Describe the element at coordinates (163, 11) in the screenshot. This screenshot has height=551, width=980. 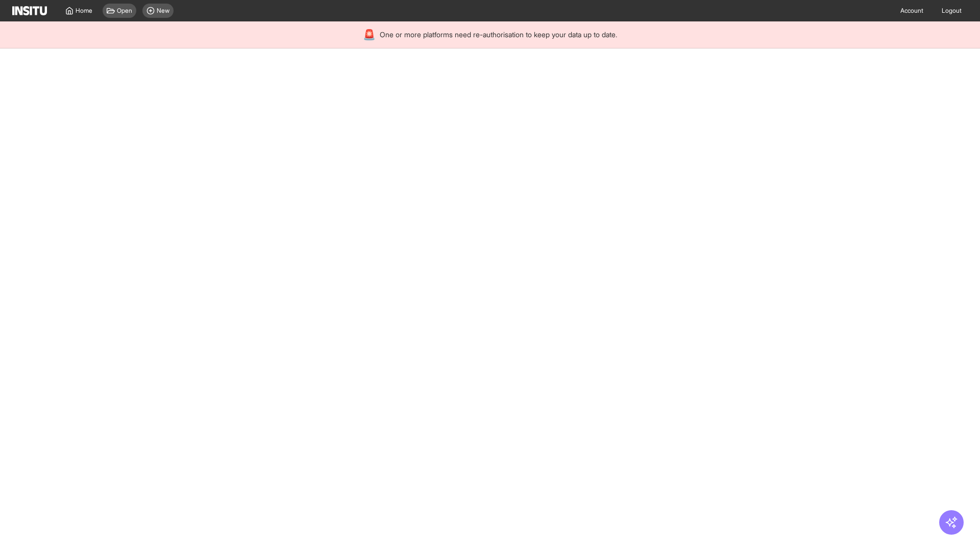
I see `span: New` at that location.